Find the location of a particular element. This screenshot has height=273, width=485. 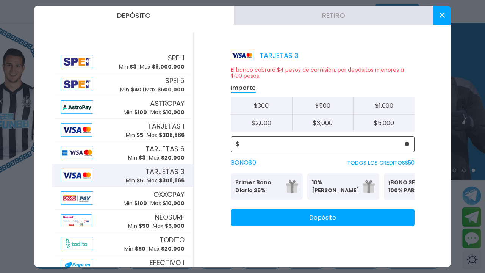

p: TODOS LOS CREDITOS $ 50 is located at coordinates (381, 163).